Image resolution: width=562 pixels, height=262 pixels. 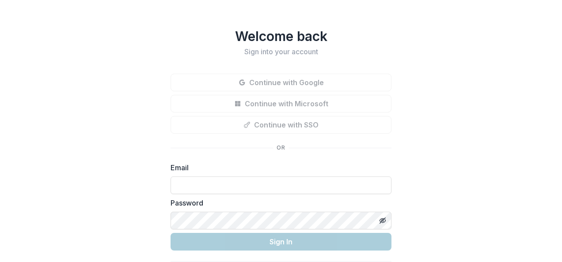 I want to click on button: Toggle password visibility, so click(x=383, y=221).